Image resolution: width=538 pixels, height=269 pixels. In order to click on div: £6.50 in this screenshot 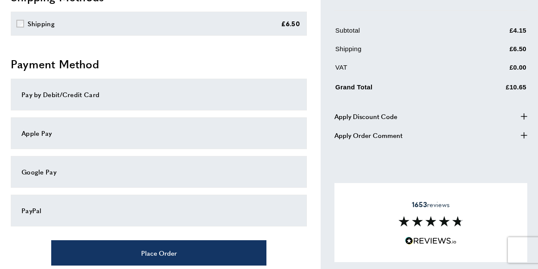, I will do `click(290, 24)`.